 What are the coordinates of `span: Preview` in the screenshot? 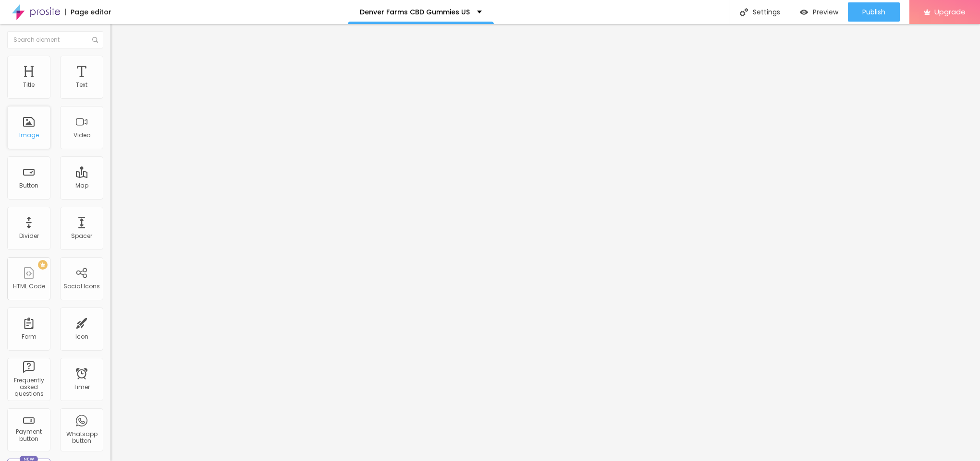 It's located at (825, 12).